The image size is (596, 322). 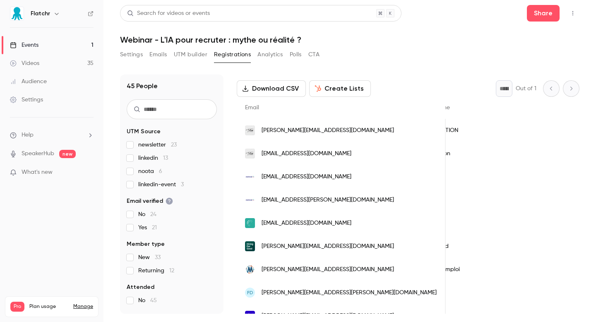 I want to click on img: cadfrance.fr, so click(x=250, y=223).